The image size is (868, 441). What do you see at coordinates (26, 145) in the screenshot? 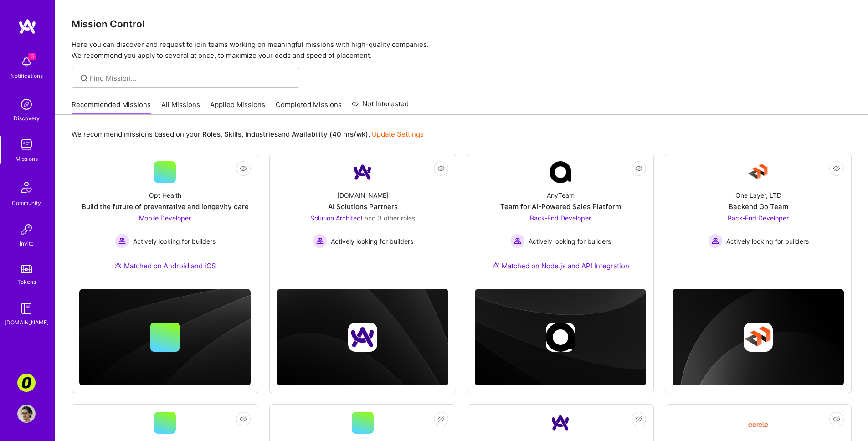
I see `img: teamwork` at bounding box center [26, 145].